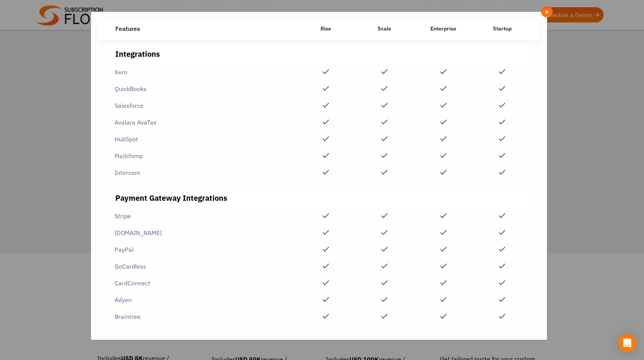  Describe the element at coordinates (201, 172) in the screenshot. I see `div: Intercom` at that location.